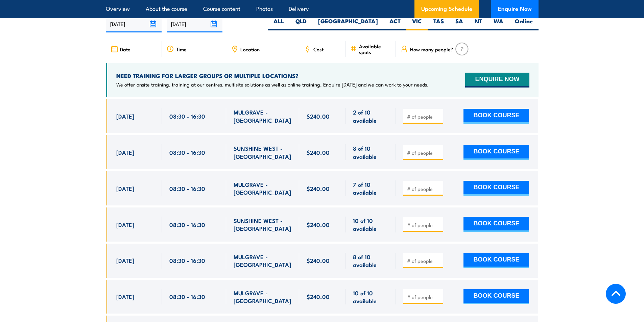  What do you see at coordinates (439, 24) in the screenshot?
I see `label: TAS` at bounding box center [439, 24].